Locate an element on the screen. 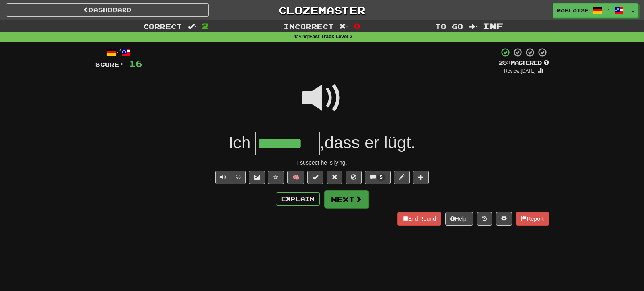  button: Play sentence audio (ctl+space) is located at coordinates (223, 177).